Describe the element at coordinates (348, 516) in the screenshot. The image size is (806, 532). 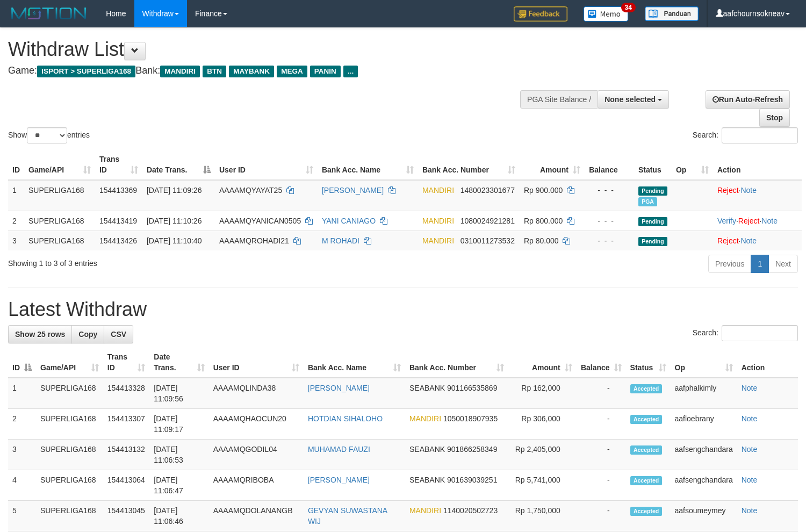
I see `a: GEVYAN SUWASTANA WIJ` at that location.